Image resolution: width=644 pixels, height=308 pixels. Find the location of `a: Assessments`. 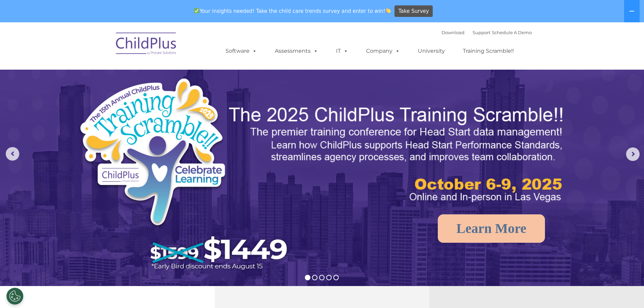

a: Assessments is located at coordinates (296, 51).